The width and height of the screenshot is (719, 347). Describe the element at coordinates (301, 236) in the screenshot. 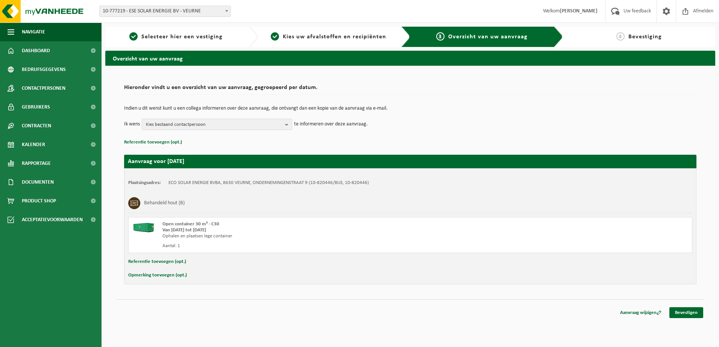

I see `div: Ophalen en plaatsen lege container` at that location.